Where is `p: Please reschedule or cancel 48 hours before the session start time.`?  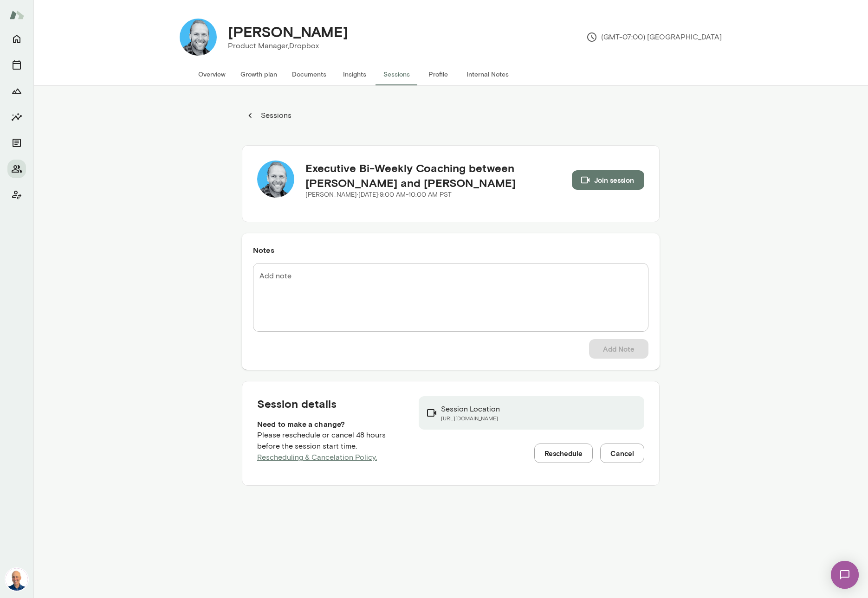 p: Please reschedule or cancel 48 hours before the session start time. is located at coordinates (330, 446).